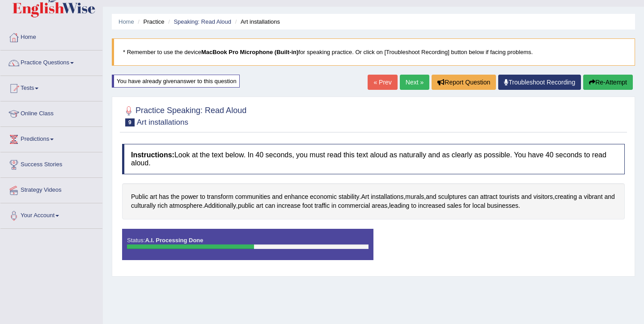 The height and width of the screenshot is (324, 644). What do you see at coordinates (51, 87) in the screenshot?
I see `a: Tests` at bounding box center [51, 87].